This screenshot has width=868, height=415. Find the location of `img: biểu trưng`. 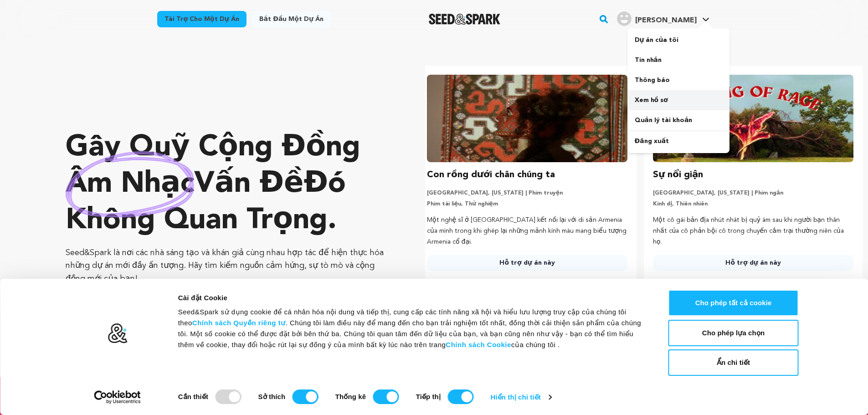

img: biểu trưng is located at coordinates (117, 334).